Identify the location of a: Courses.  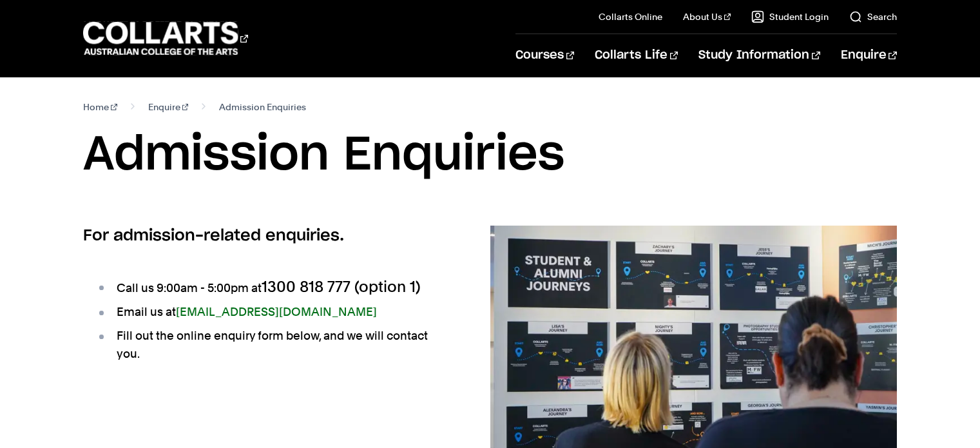
(545, 55).